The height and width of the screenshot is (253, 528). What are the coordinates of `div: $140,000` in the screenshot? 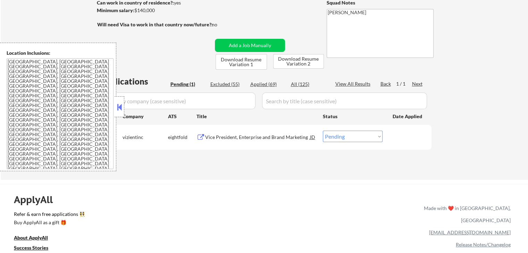 It's located at (155, 10).